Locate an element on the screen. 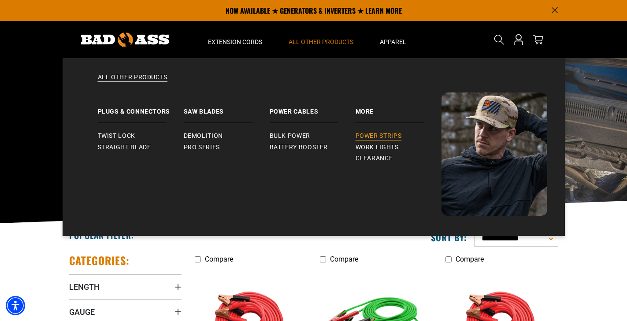 The height and width of the screenshot is (321, 627). a: Battery Booster is located at coordinates (312, 148).